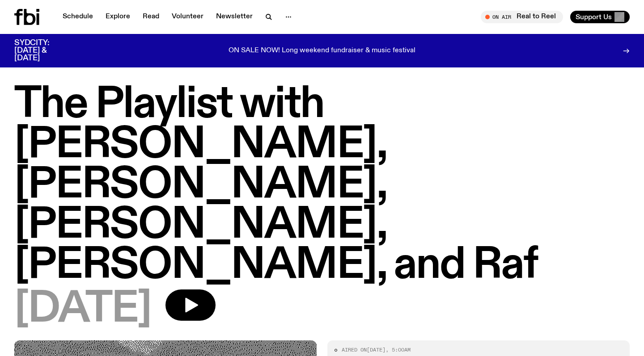 This screenshot has height=356, width=644. What do you see at coordinates (322, 51) in the screenshot?
I see `p: ON SALE NOW! Long weekend fundraiser & music festival` at bounding box center [322, 51].